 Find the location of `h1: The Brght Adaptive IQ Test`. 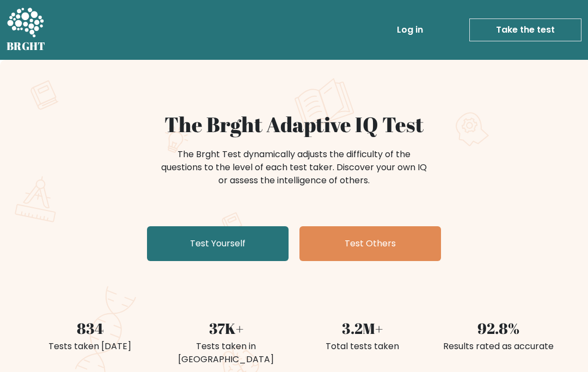

h1: The Brght Adaptive IQ Test is located at coordinates (294, 125).